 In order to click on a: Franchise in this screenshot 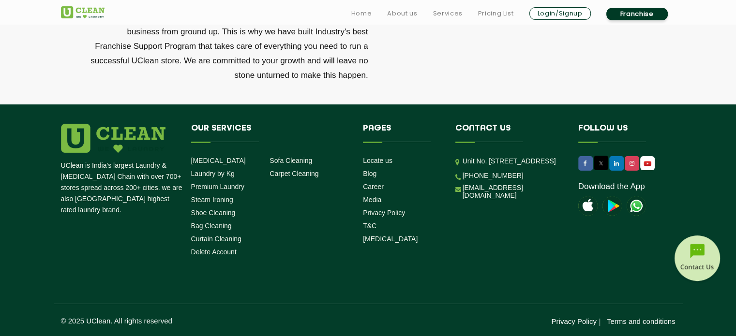, I will do `click(637, 14)`.